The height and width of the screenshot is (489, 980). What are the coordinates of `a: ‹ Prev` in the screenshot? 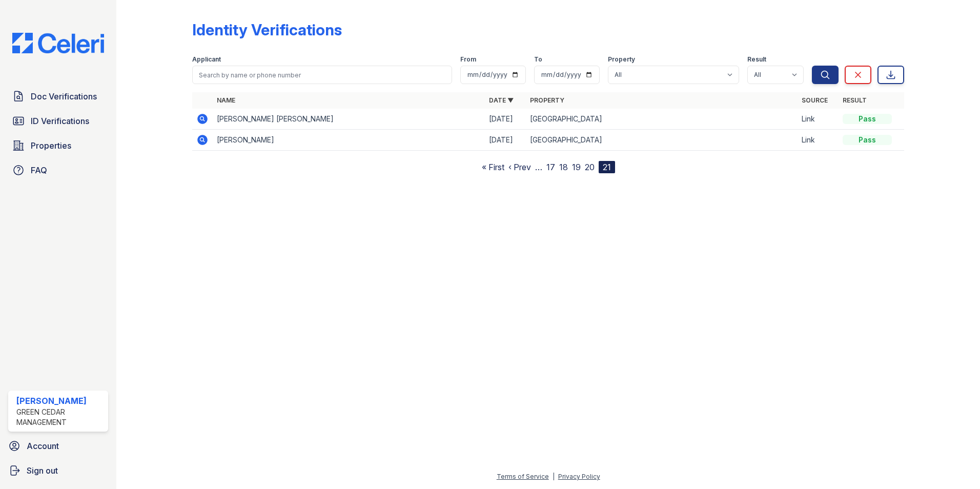 It's located at (519, 167).